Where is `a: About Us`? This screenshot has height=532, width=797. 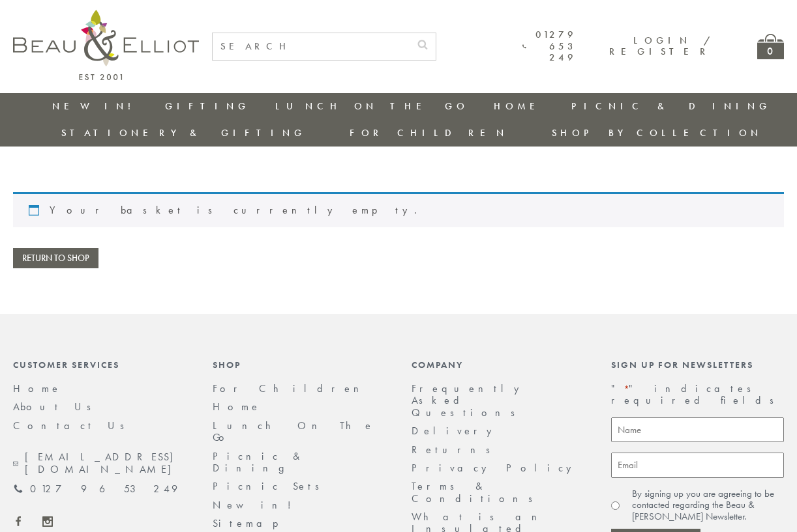
a: About Us is located at coordinates (56, 407).